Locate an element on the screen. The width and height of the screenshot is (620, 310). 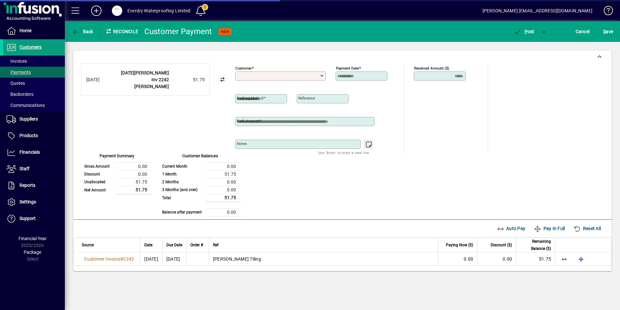
span: Suppliers is located at coordinates (29, 119).